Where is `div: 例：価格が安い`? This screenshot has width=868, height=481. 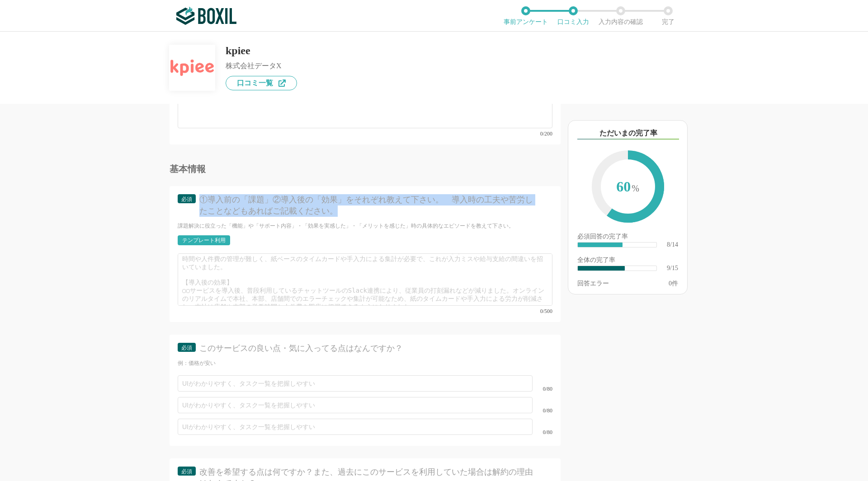
div: 例：価格が安い is located at coordinates (365, 363).